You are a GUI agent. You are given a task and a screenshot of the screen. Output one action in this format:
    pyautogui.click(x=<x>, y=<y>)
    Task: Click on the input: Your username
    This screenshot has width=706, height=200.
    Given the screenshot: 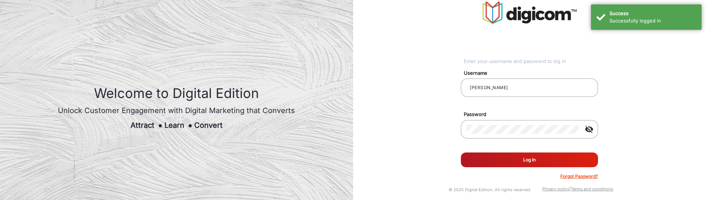 What is the action you would take?
    pyautogui.click(x=530, y=88)
    